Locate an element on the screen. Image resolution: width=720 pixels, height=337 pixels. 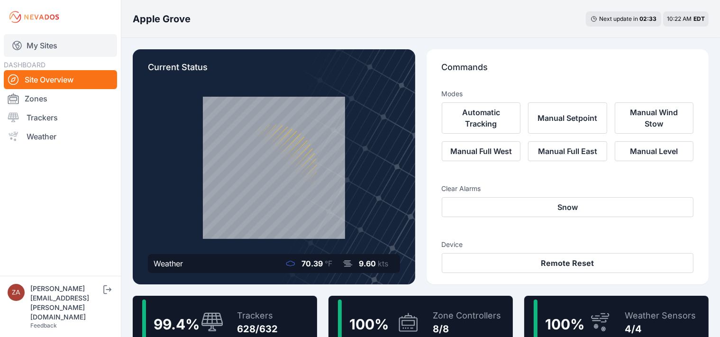
div: 628/632 is located at coordinates (257, 329).